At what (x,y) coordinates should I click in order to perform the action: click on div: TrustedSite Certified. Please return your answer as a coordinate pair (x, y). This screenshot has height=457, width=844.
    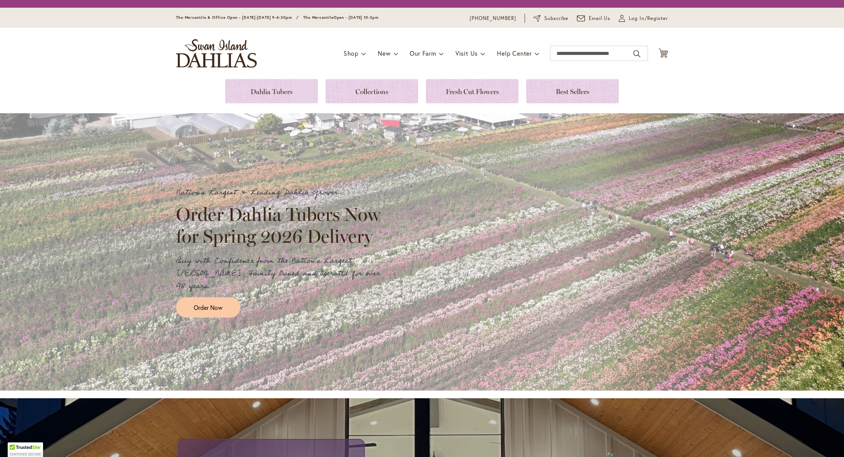
    Looking at the image, I should click on (25, 450).